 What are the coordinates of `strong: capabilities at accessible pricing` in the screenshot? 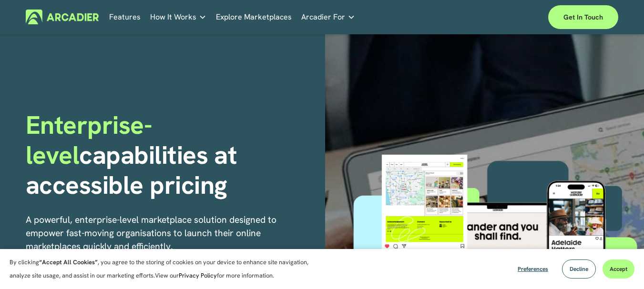 It's located at (134, 170).